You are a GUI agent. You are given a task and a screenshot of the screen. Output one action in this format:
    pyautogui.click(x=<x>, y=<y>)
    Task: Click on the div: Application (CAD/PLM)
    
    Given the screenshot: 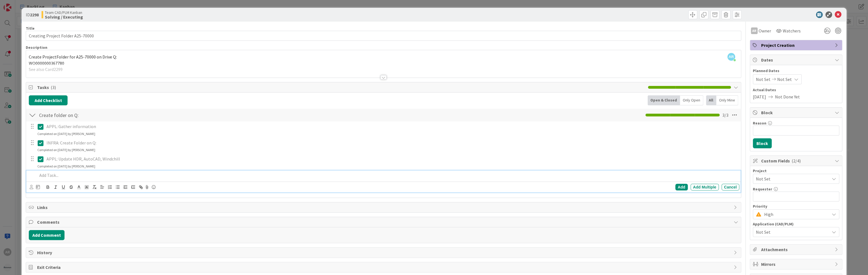 What is the action you would take?
    pyautogui.click(x=796, y=224)
    